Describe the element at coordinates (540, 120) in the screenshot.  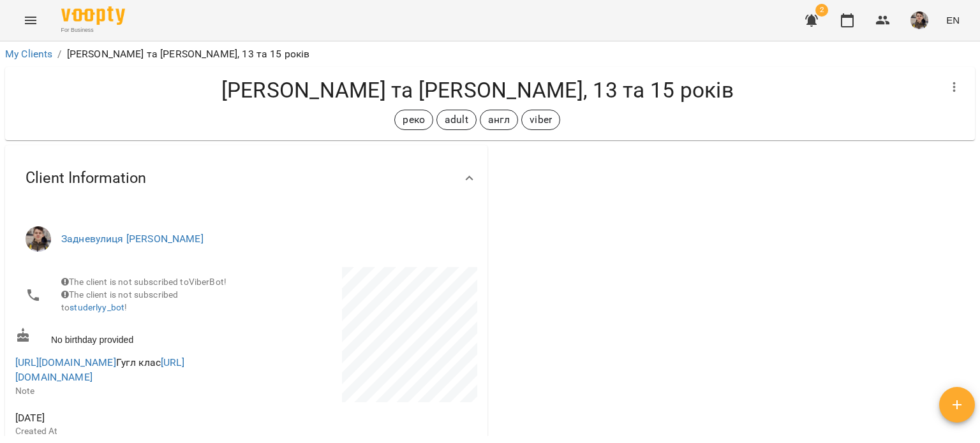
I see `p: viber` at that location.